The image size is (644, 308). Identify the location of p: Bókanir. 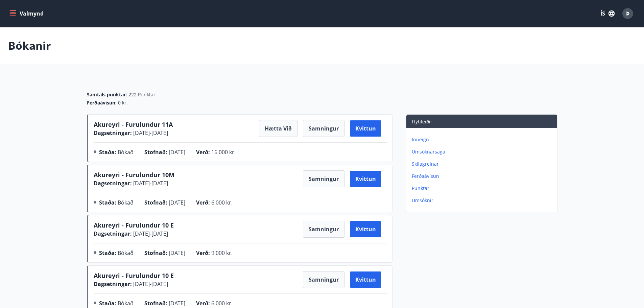
(29, 46).